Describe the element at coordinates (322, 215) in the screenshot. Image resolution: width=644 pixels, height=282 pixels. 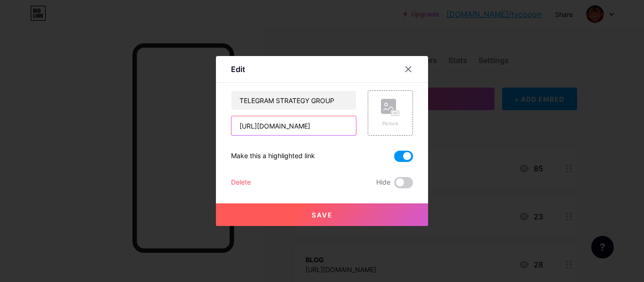
I see `span: Save` at that location.